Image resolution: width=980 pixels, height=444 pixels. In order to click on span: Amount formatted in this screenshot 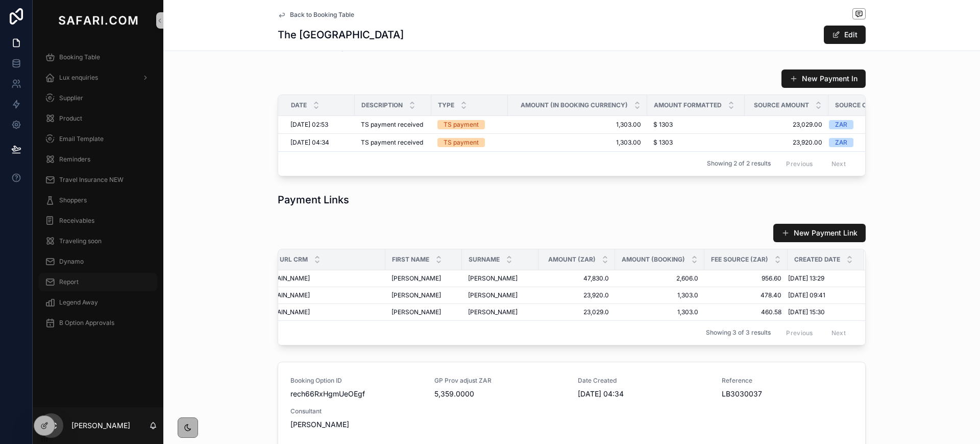, I will do `click(687, 105)`.